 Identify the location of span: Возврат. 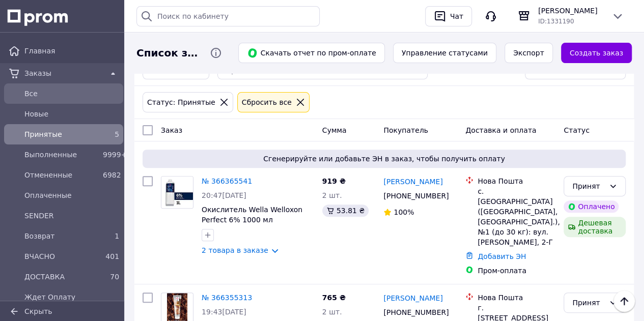
(62, 236).